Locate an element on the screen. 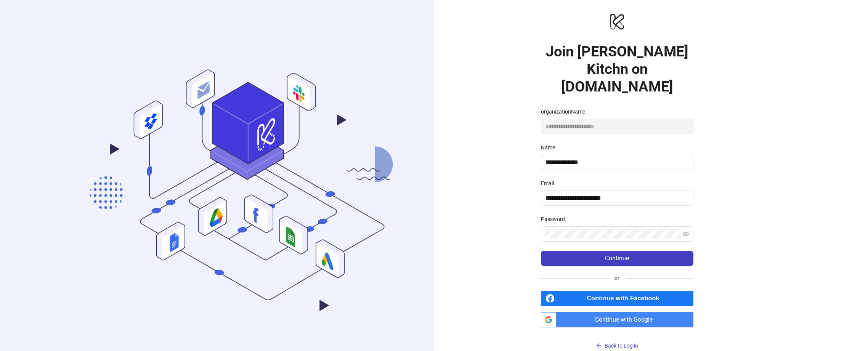  span: or is located at coordinates (617, 278).